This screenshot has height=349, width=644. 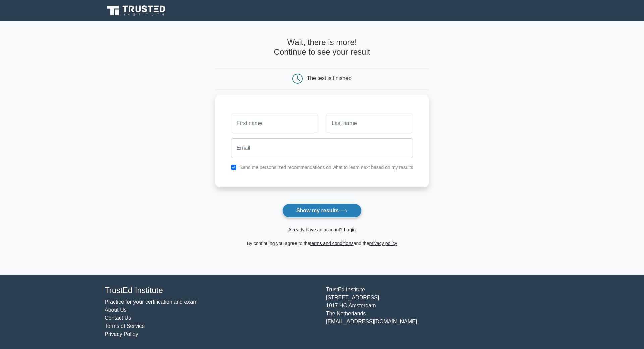 I want to click on a: Practice for your certification and exam, so click(x=151, y=302).